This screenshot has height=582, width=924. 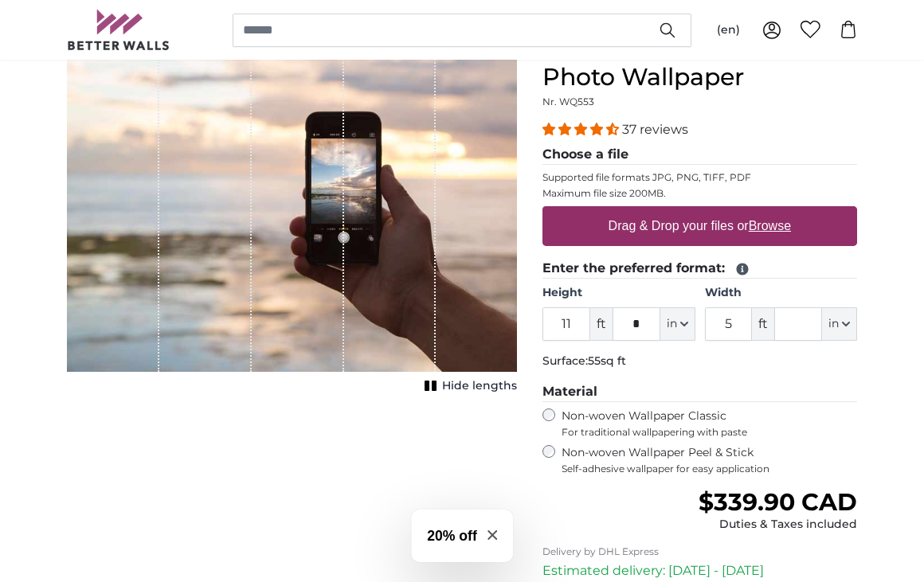 What do you see at coordinates (700, 226) in the screenshot?
I see `label: Drag & Drop your files or` at bounding box center [700, 226].